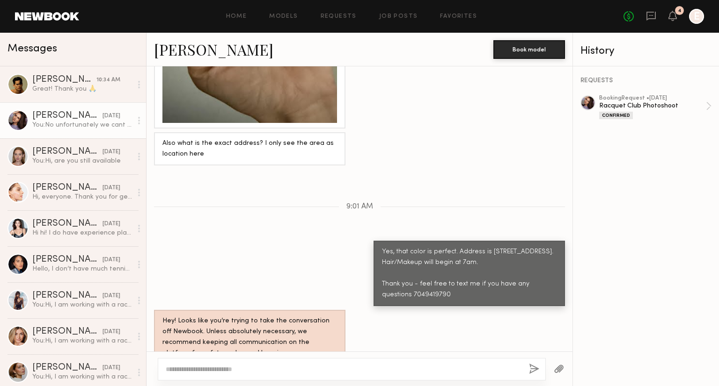 The image size is (719, 386). Describe the element at coordinates (359, 207) in the screenshot. I see `span: 9:01 AM` at that location.